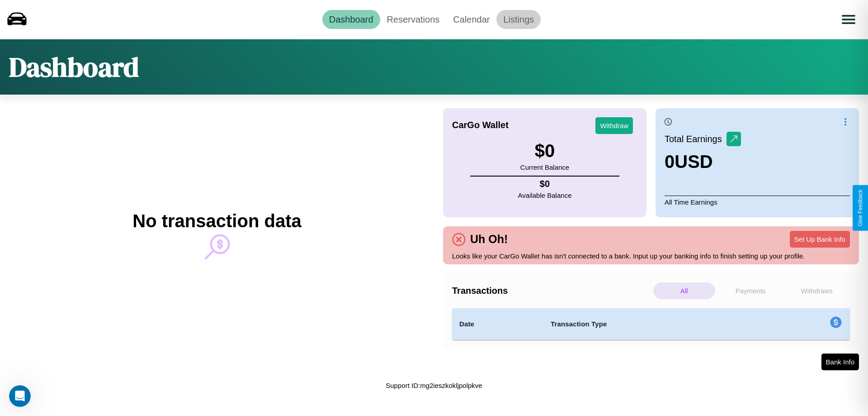 The height and width of the screenshot is (416, 868). I want to click on h4: Transaction Type, so click(653, 324).